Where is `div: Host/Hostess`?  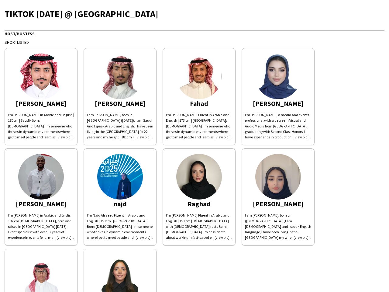
div: Host/Hostess is located at coordinates (195, 33).